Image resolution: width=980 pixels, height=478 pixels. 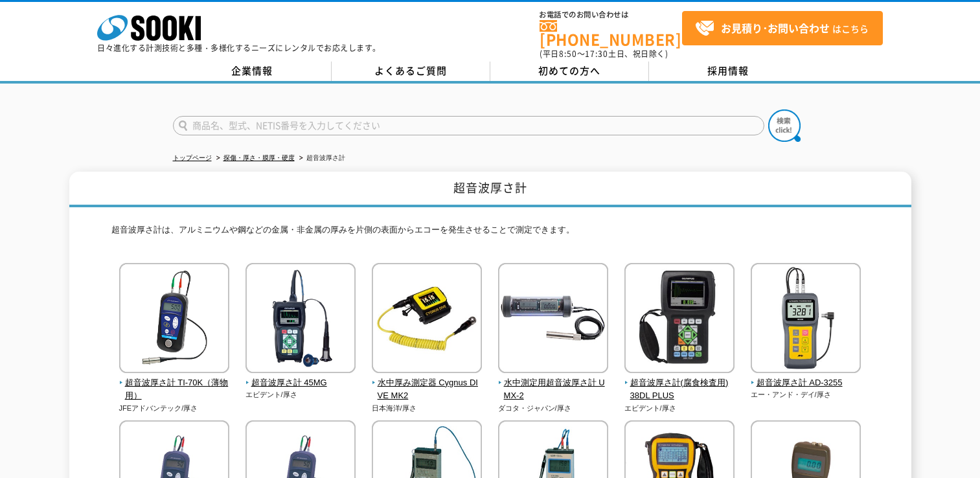 I want to click on span: 水中測定用超音波厚さ計 UMX-2, so click(x=553, y=390).